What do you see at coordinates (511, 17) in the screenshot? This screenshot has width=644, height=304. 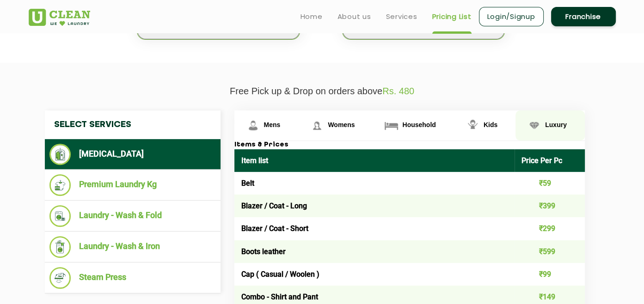 I see `a: Login/Signup` at bounding box center [511, 17].